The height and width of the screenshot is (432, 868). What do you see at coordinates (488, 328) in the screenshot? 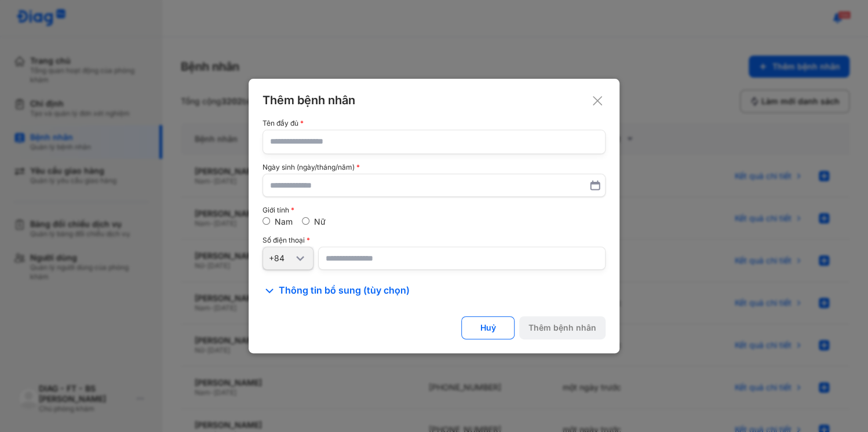
I see `button: Huỷ` at bounding box center [488, 328].